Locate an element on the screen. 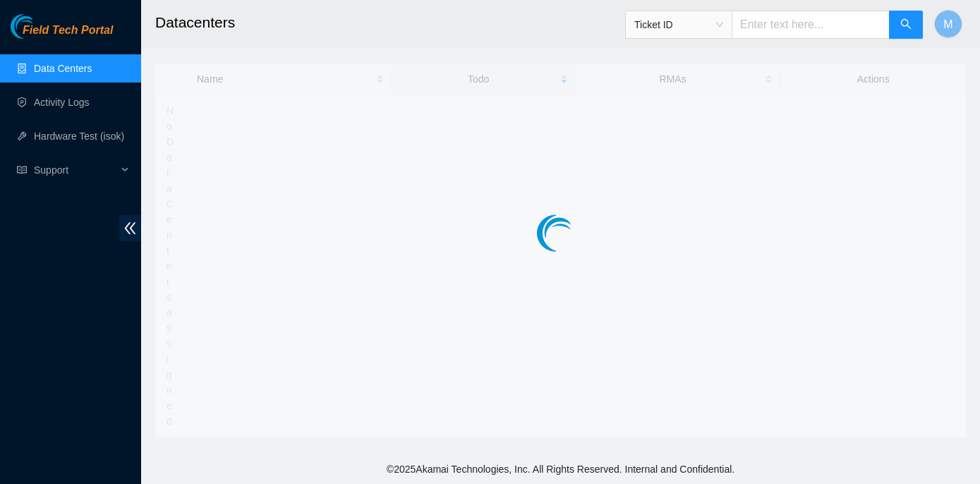  img: Akamai Technologies is located at coordinates (41, 26).